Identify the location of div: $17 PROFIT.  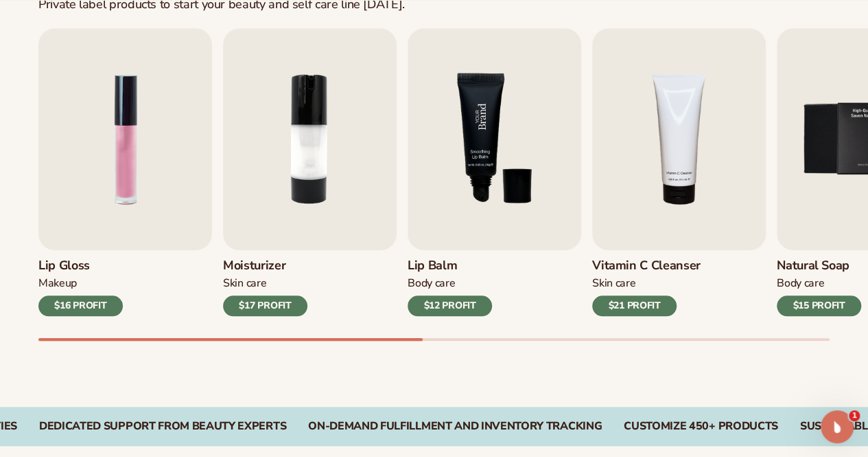
(265, 306).